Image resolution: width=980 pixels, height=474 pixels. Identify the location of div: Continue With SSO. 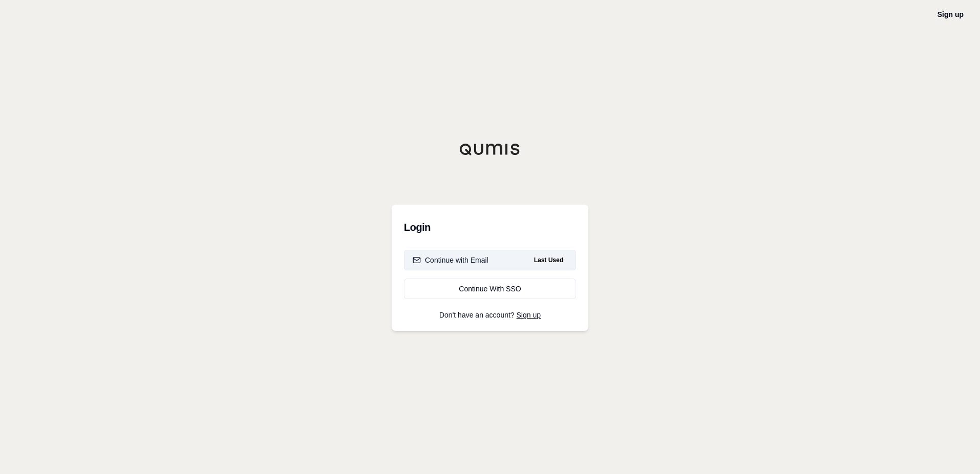
(490, 288).